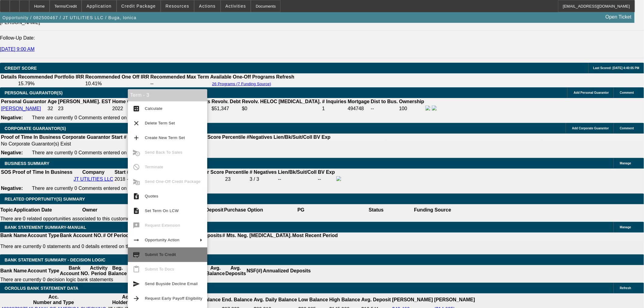  I want to click on b: Personal Guarantor, so click(24, 101).